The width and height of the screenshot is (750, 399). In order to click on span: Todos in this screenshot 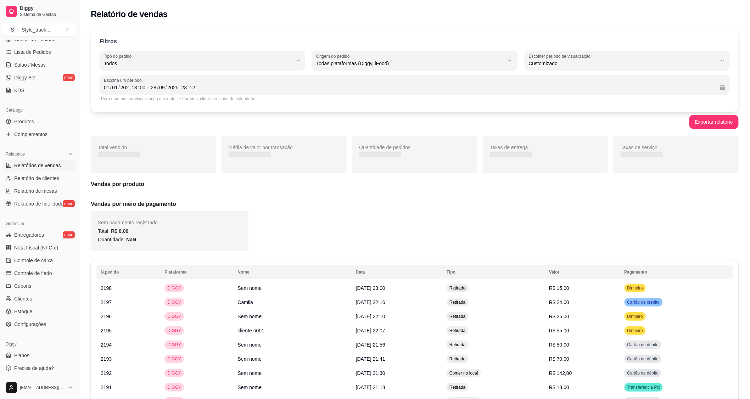, I will do `click(198, 63)`.